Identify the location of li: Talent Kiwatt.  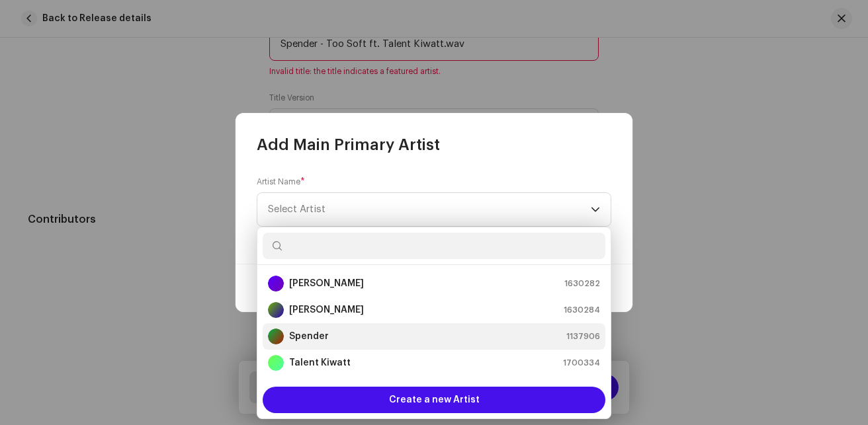
(434, 363).